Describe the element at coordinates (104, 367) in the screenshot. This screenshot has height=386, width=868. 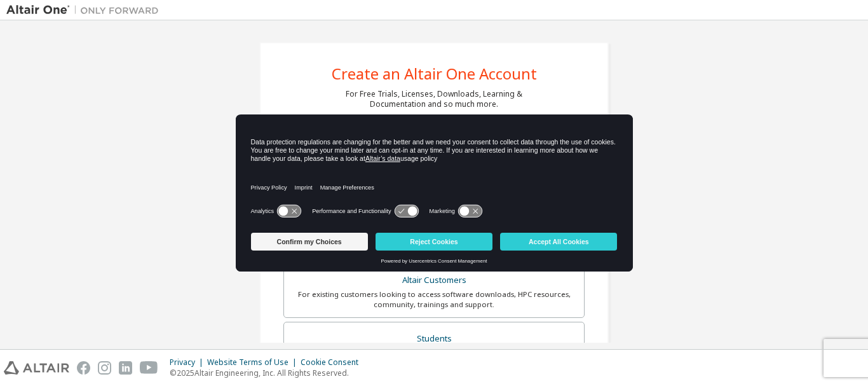
I see `img: instagram.svg` at that location.